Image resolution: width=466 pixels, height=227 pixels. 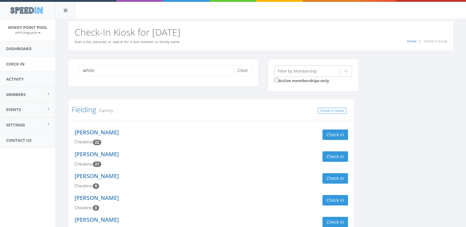 I want to click on label: Active memberships only, so click(x=302, y=80).